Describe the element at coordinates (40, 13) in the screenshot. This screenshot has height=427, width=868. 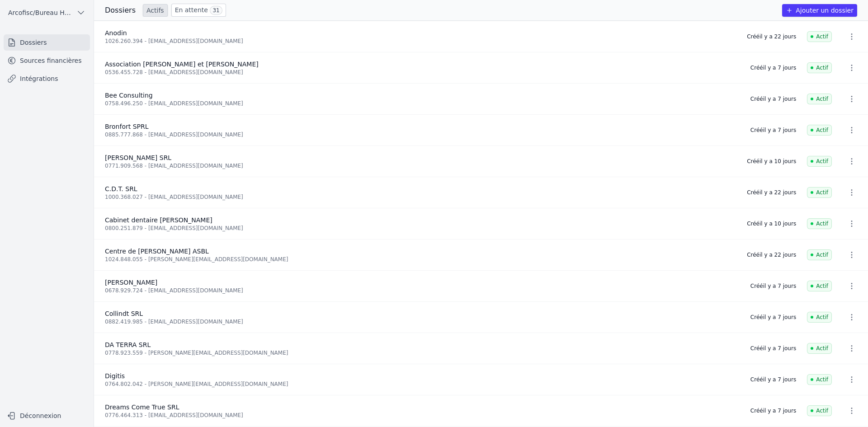
I see `span: Arcofisc/Bureau Haot` at that location.